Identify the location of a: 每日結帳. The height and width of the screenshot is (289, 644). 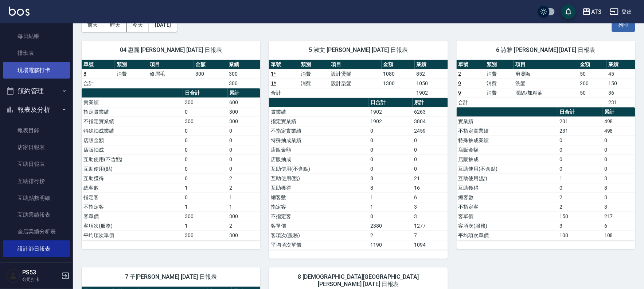
(37, 36).